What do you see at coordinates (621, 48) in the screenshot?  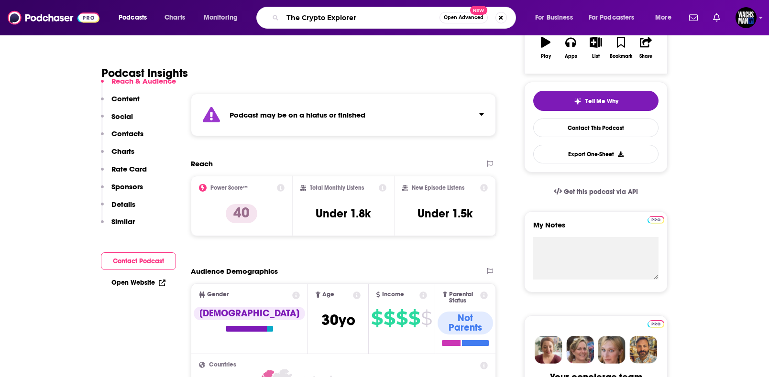 I see `button: Bookmark` at bounding box center [621, 48].